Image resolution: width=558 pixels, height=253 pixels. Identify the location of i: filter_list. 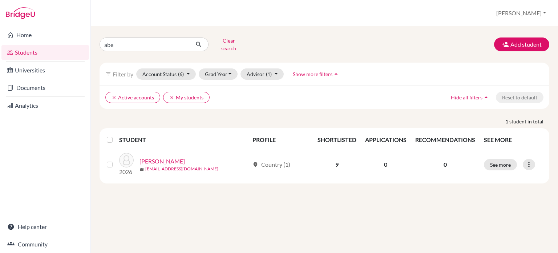
(108, 74).